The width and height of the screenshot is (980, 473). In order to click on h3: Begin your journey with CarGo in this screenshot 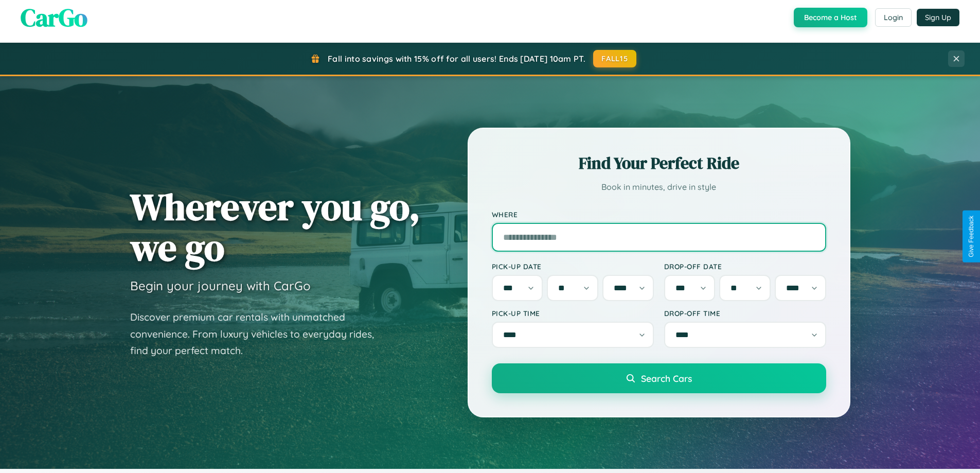, I will do `click(220, 286)`.